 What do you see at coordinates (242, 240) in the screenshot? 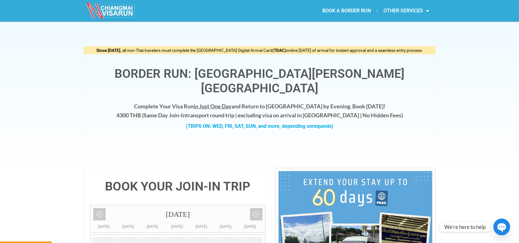
I see `div: 03` at bounding box center [242, 240].